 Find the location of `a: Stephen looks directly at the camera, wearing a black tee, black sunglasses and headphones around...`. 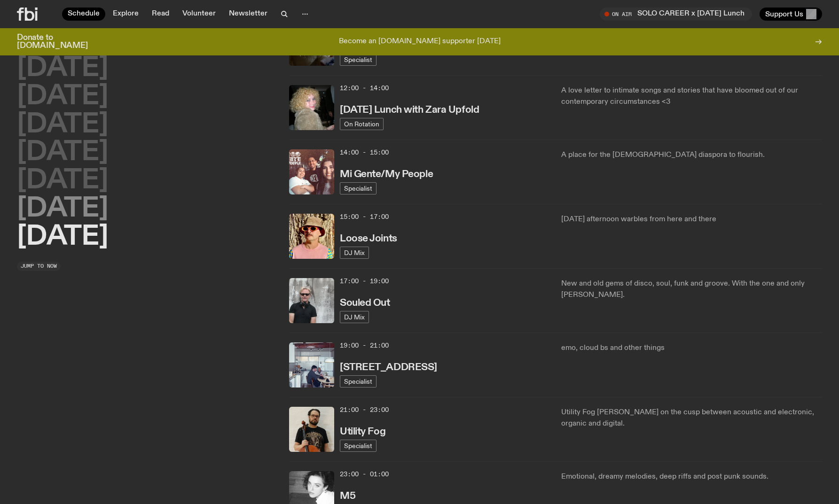

a: Stephen looks directly at the camera, wearing a black tee, black sunglasses and headphones around... is located at coordinates (311, 300).